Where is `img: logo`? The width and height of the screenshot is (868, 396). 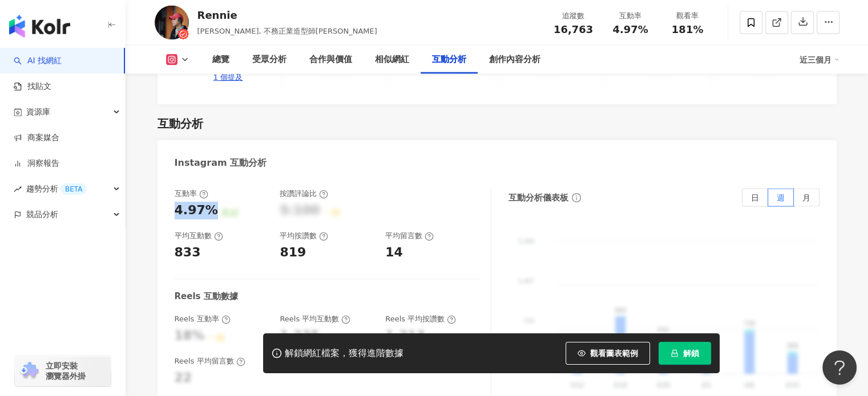 img: logo is located at coordinates (39, 26).